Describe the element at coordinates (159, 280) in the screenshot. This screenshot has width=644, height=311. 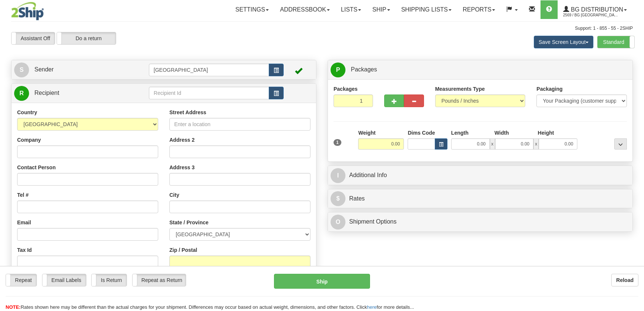
I see `label: Repeat as Return` at that location.